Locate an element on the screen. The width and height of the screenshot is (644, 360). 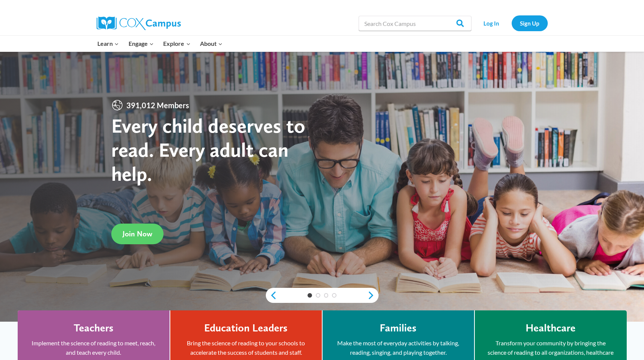
p: Make the most of everyday activities by talking, reading, singing, and playing together. is located at coordinates (398, 348).